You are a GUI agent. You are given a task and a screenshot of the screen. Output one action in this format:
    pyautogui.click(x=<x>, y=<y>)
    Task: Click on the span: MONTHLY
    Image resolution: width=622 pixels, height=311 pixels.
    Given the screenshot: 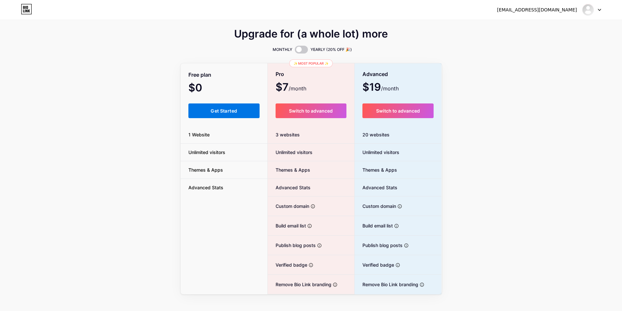 What is the action you would take?
    pyautogui.click(x=283, y=50)
    